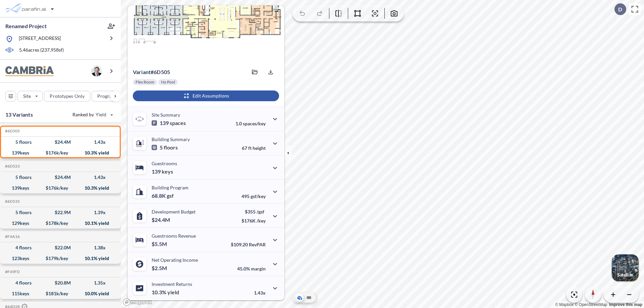 This screenshot has height=308, width=644. I want to click on p: $176K, so click(254, 221).